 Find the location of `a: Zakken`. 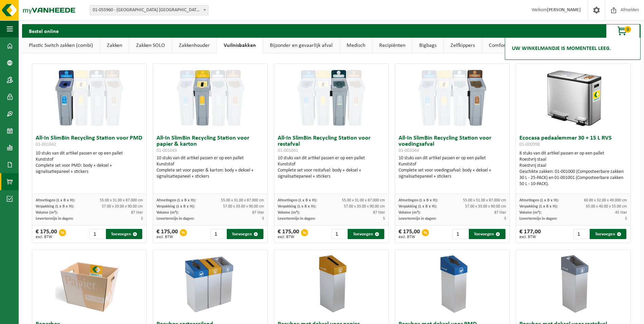

a: Zakken is located at coordinates (114, 46).